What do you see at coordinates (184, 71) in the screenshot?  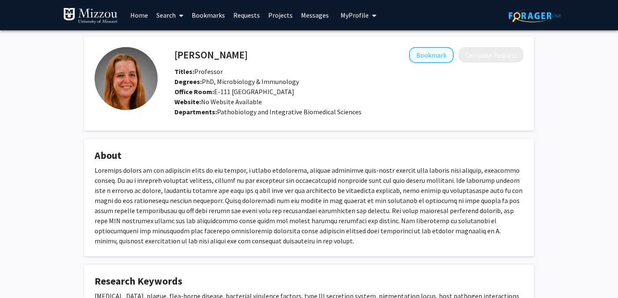 I see `b: Titles:` at bounding box center [184, 71].